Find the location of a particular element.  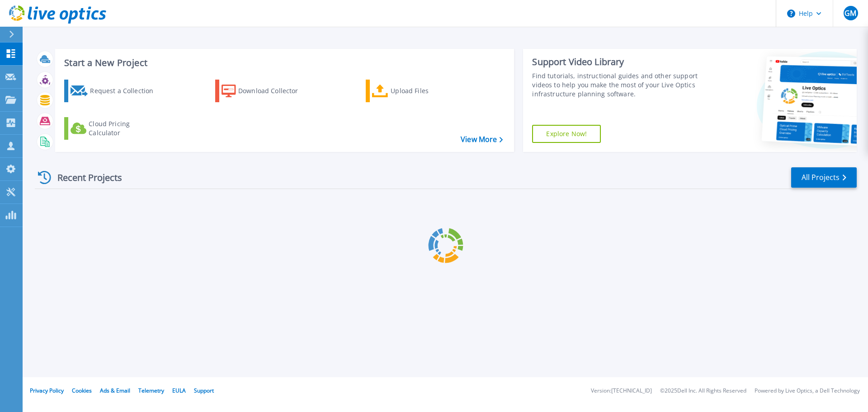

a: Privacy Policy is located at coordinates (47, 390).